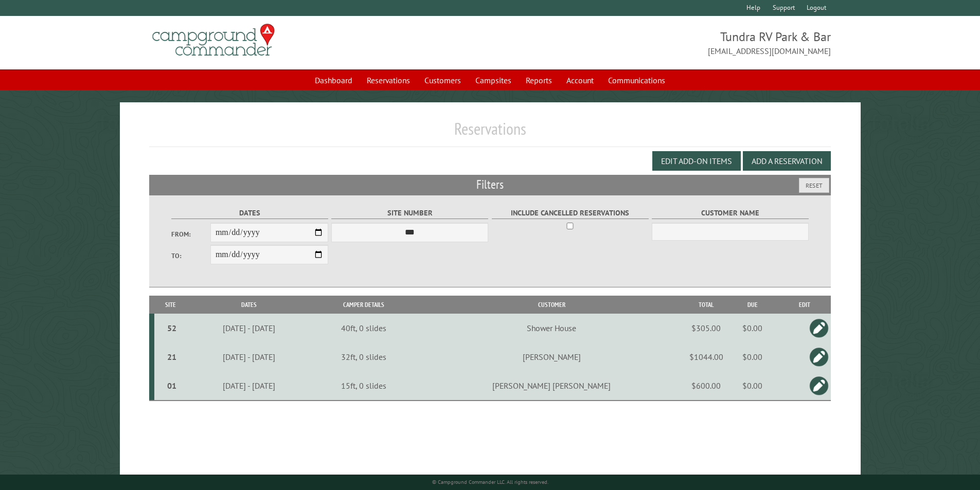 The image size is (980, 490). I want to click on th: Edit, so click(805, 304).